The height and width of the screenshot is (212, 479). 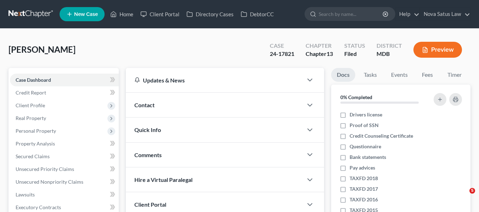 What do you see at coordinates (428, 75) in the screenshot?
I see `a: Fees` at bounding box center [428, 75].